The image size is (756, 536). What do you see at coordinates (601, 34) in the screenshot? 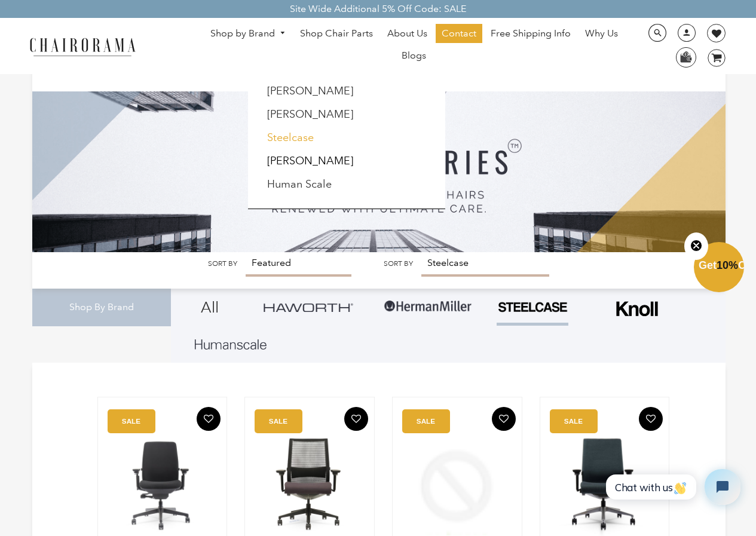
I see `a: Why Us` at bounding box center [601, 34].